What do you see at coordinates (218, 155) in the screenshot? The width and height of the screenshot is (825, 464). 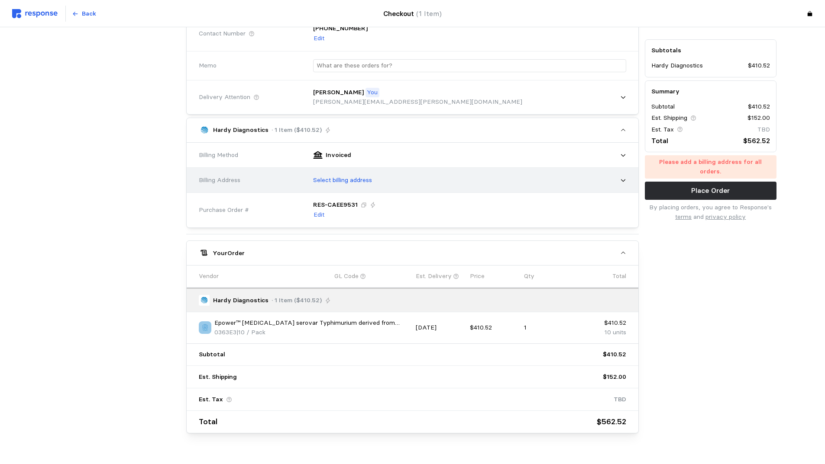 I see `span: Billing Method` at bounding box center [218, 155].